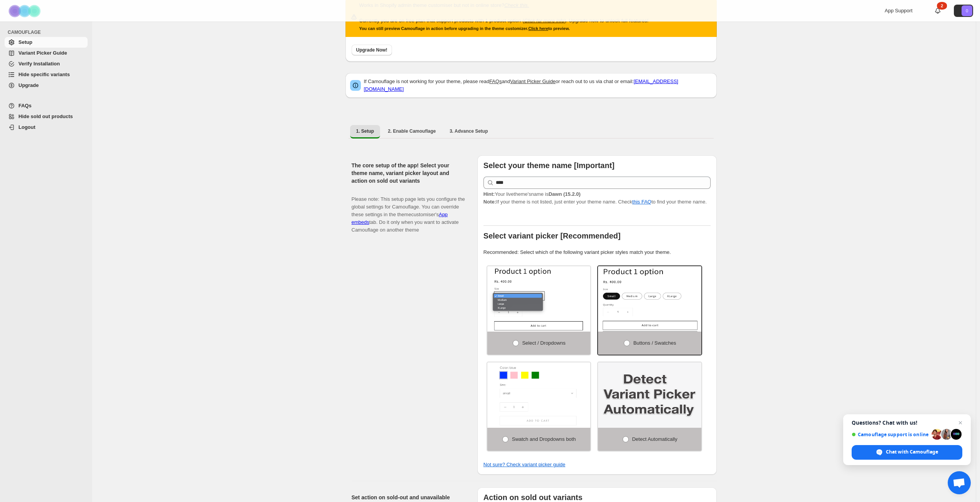 The width and height of the screenshot is (980, 502). Describe the element at coordinates (938, 11) in the screenshot. I see `a: 2` at that location.